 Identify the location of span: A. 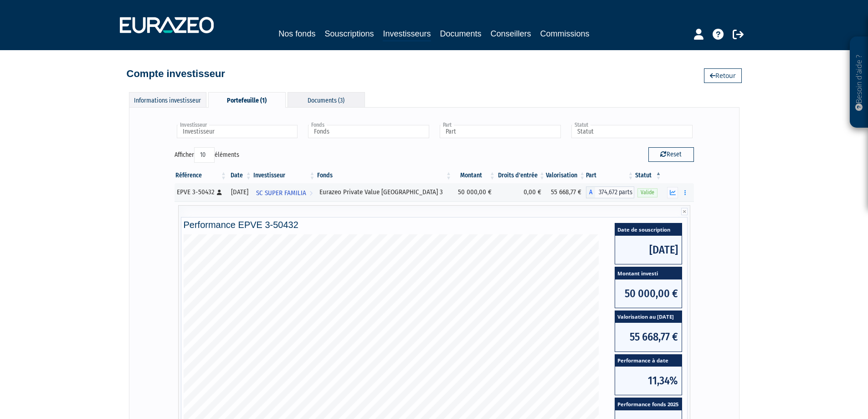
(590, 193).